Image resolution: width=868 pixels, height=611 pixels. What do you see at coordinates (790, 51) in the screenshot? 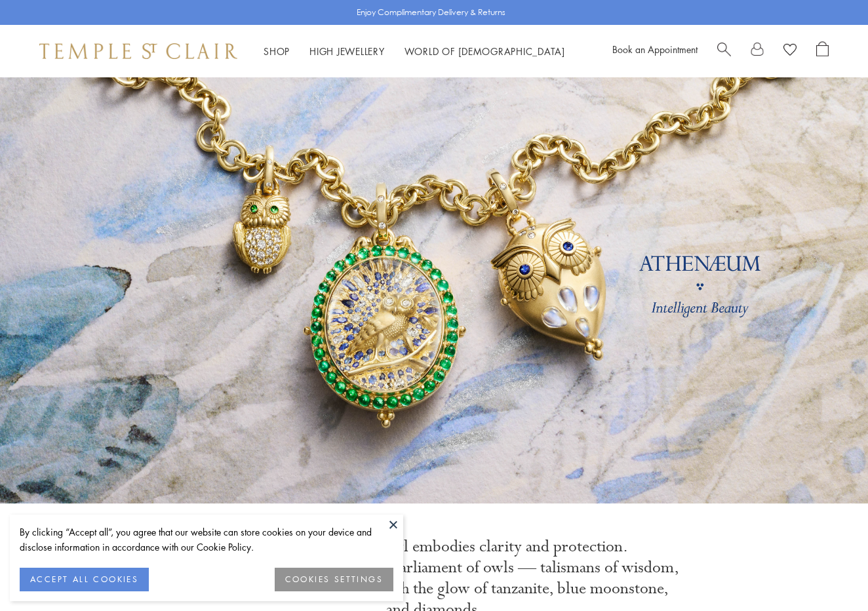
I see `a: View Wishlist` at bounding box center [790, 51].